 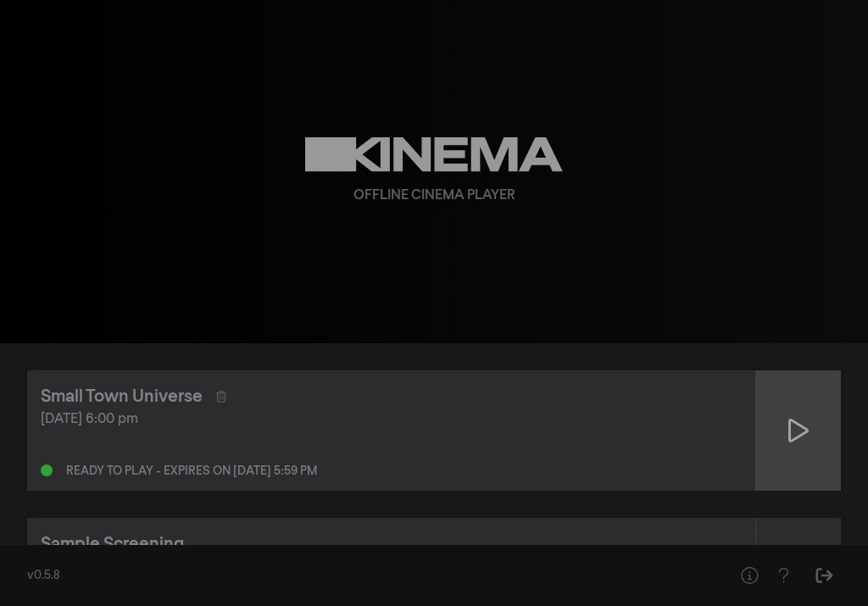 I want to click on div: Offline Cinema Player, so click(x=434, y=196).